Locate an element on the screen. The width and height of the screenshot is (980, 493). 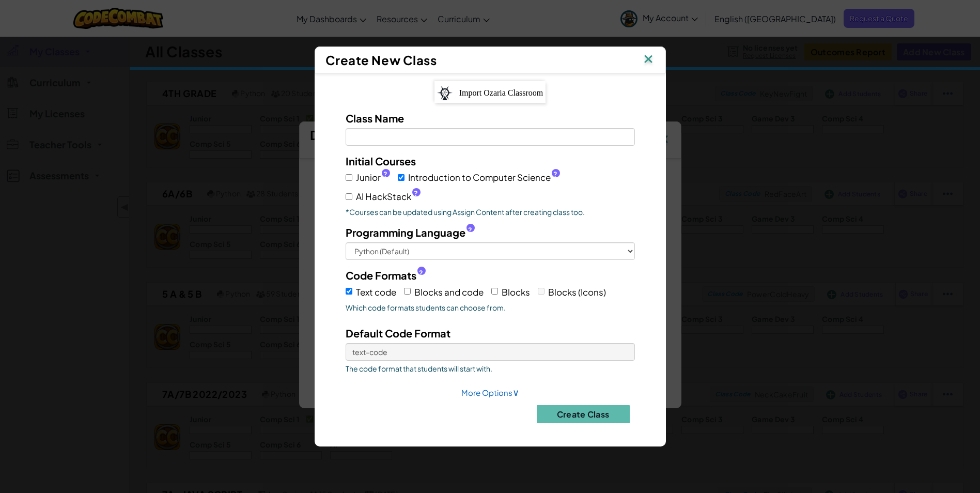
span: Code Formats is located at coordinates (381, 275).